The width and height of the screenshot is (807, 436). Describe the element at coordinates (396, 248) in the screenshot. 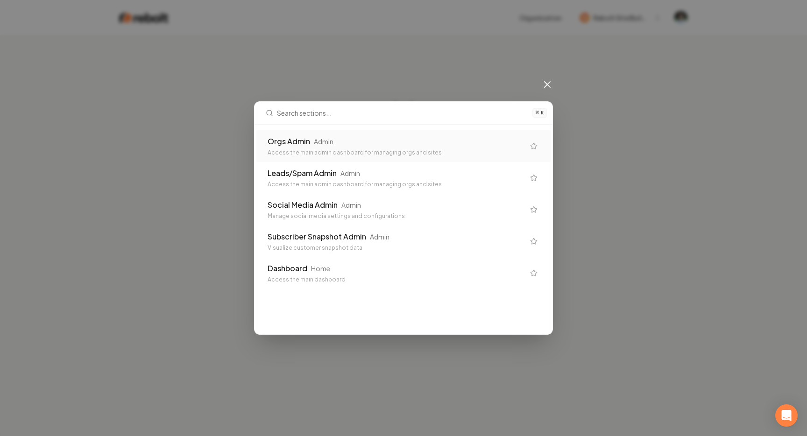

I see `div: Visualize customer snapshot data` at that location.